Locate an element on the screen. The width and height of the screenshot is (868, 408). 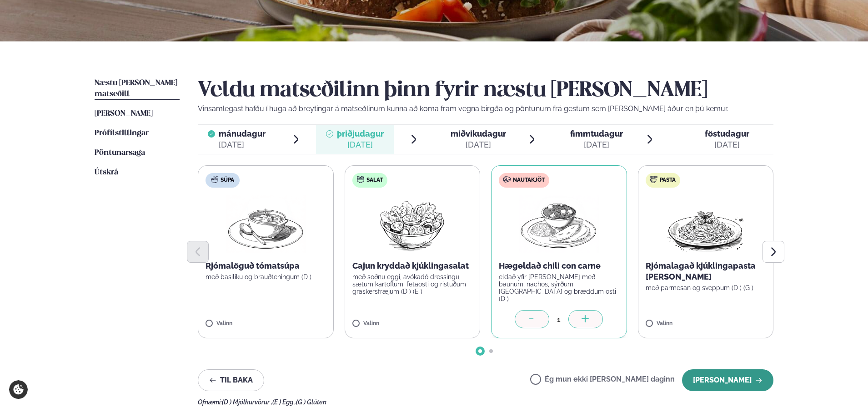
span: föstudagur is located at coordinates (727, 134).